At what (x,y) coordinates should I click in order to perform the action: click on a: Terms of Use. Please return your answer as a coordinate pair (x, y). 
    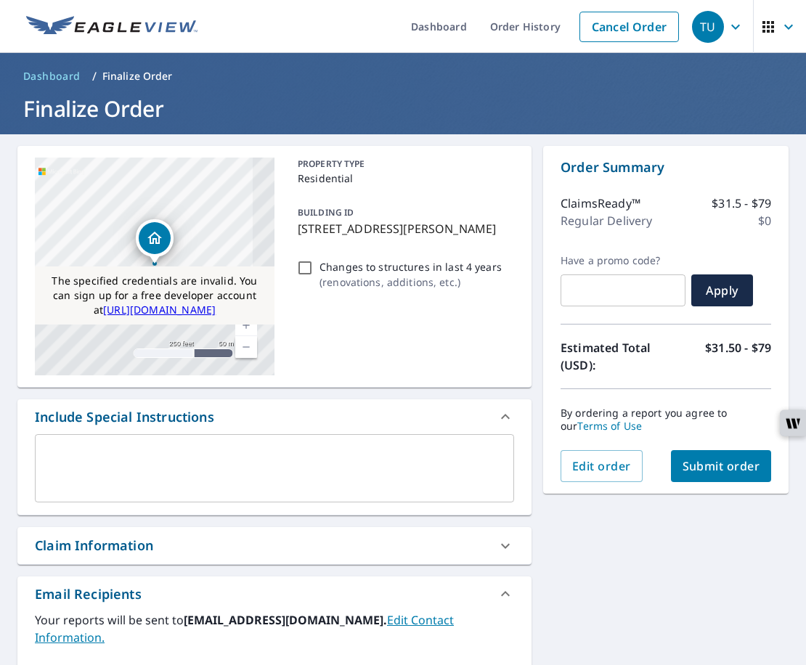
    Looking at the image, I should click on (610, 426).